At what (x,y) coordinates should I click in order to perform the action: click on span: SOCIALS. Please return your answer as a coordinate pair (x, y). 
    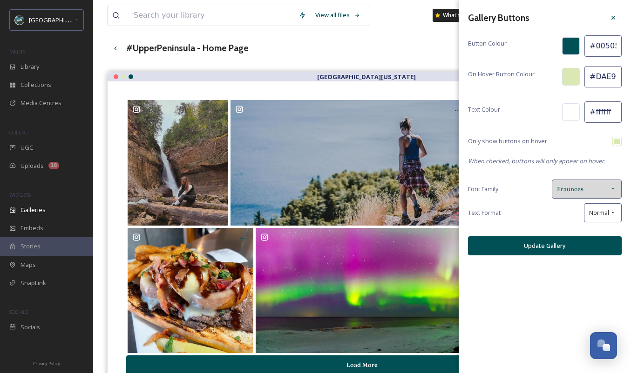
    Looking at the image, I should click on (19, 312).